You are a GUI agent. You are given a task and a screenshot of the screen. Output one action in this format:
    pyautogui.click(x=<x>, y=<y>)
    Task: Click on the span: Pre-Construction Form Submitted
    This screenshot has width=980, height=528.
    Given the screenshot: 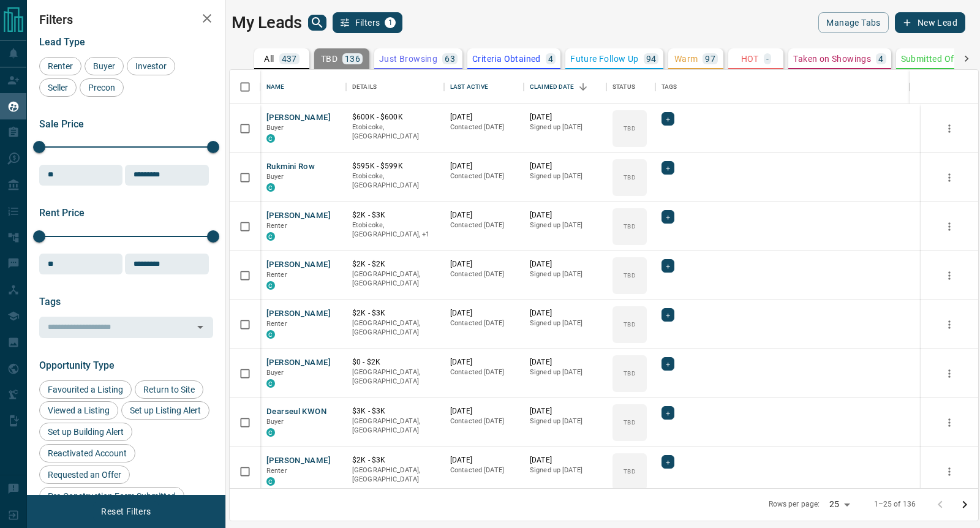 What is the action you would take?
    pyautogui.click(x=111, y=496)
    